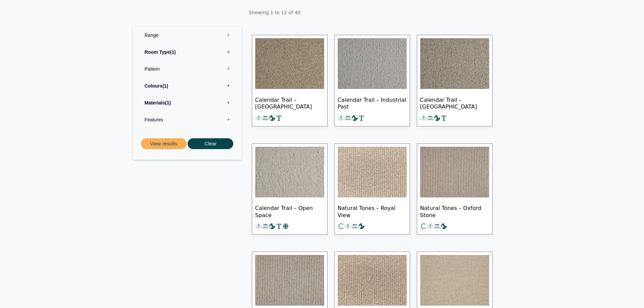 The height and width of the screenshot is (308, 644). What do you see at coordinates (372, 211) in the screenshot?
I see `span: Natural Tones – Royal View` at bounding box center [372, 211].